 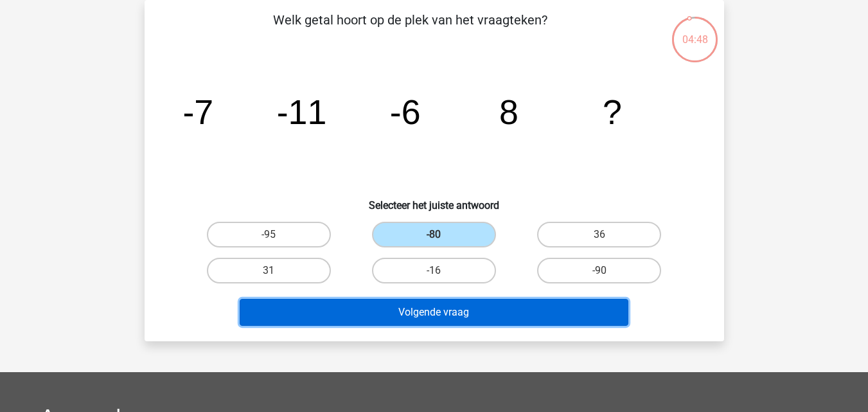 I want to click on label: -16, so click(x=434, y=271).